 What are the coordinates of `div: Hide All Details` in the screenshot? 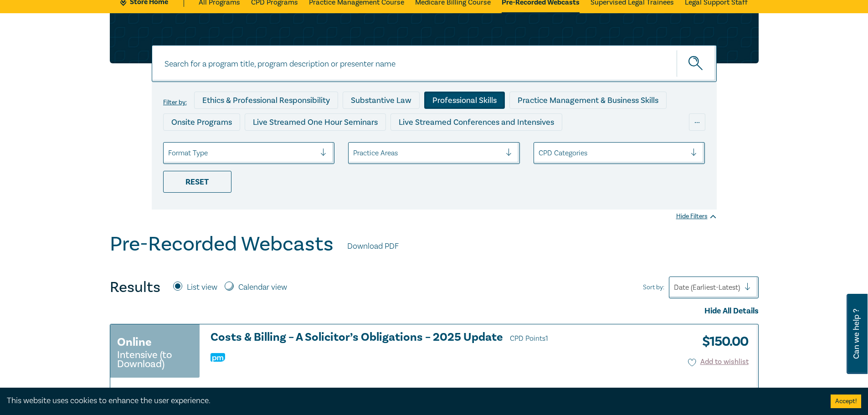 It's located at (434, 312).